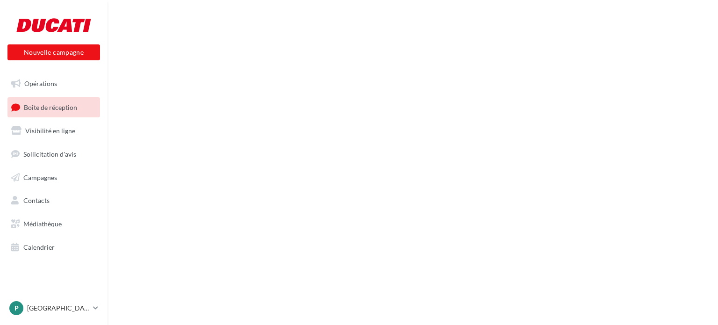 This screenshot has height=325, width=718. I want to click on a: Calendrier, so click(54, 247).